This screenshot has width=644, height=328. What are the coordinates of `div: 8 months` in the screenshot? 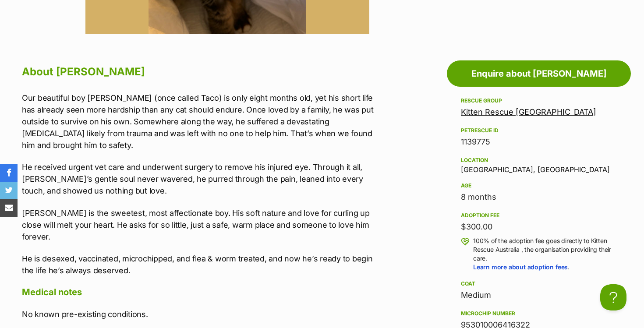 It's located at (539, 197).